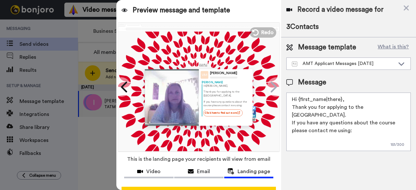  I want to click on span: Video, so click(154, 172).